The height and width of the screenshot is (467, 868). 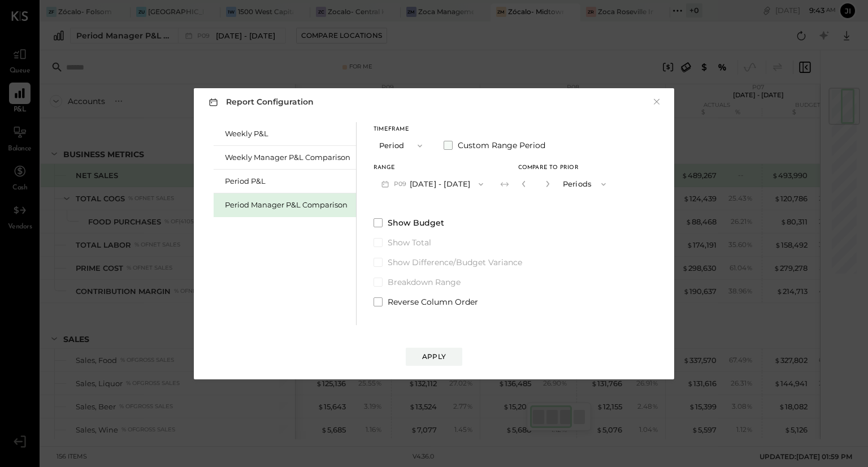 What do you see at coordinates (260, 102) in the screenshot?
I see `h3: Report Configuration` at bounding box center [260, 102].